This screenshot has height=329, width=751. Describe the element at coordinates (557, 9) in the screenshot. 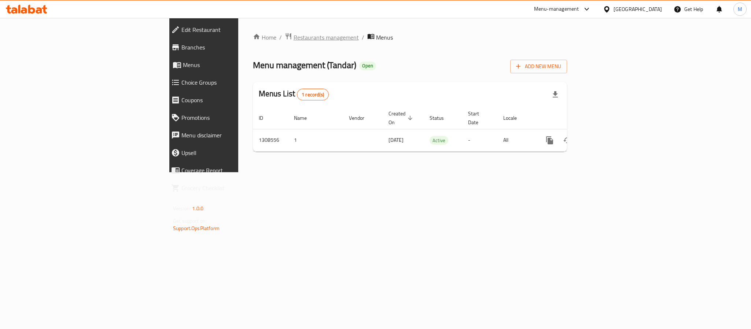

I see `div: Menu-management` at that location.